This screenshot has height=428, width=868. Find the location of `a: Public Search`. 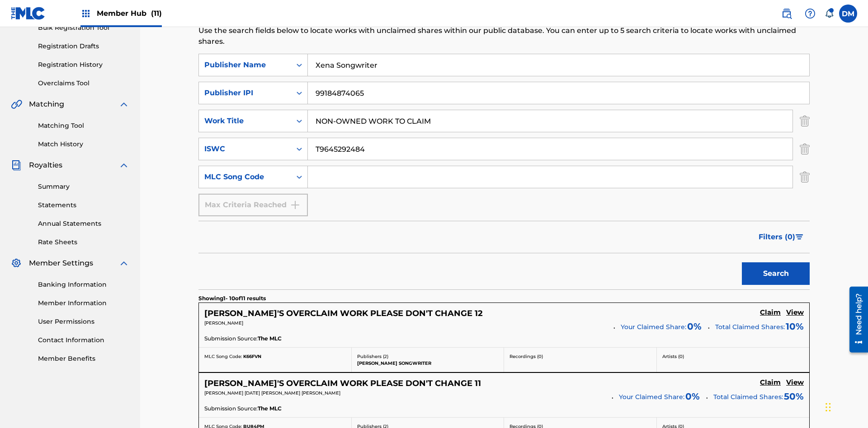

a: Public Search is located at coordinates (787, 14).